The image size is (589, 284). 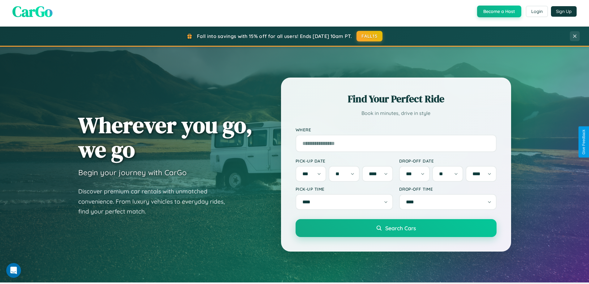 What do you see at coordinates (447, 189) in the screenshot?
I see `label: Drop-off Time` at bounding box center [447, 189].